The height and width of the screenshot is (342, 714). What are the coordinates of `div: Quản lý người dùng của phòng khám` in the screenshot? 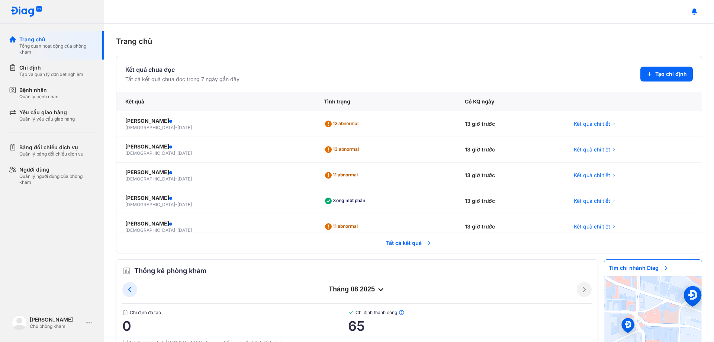 It's located at (57, 179).